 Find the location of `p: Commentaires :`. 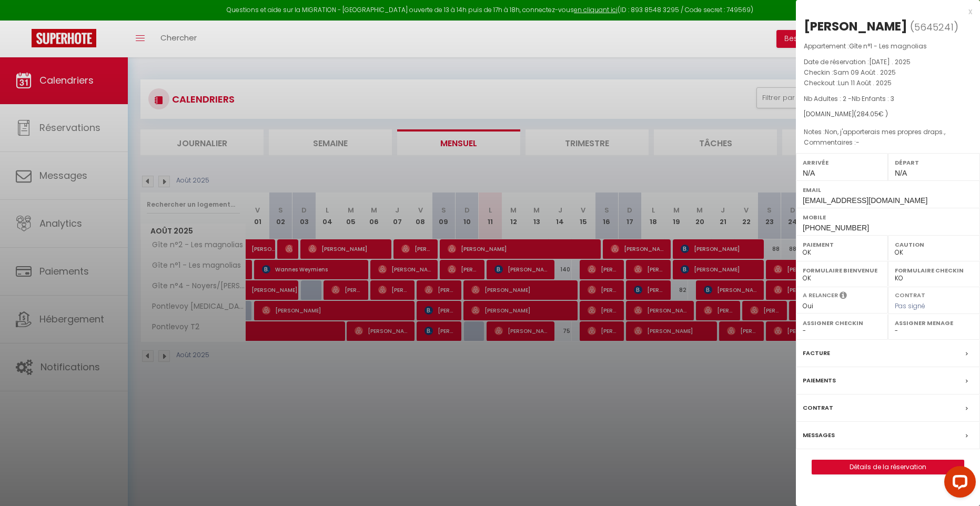

p: Commentaires : is located at coordinates (888, 142).